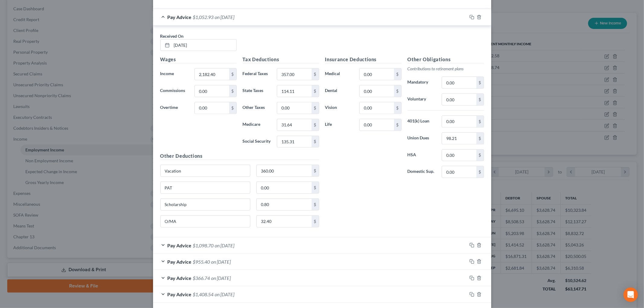 This screenshot has width=644, height=308. Describe the element at coordinates (172, 36) in the screenshot. I see `span: Received On` at that location.